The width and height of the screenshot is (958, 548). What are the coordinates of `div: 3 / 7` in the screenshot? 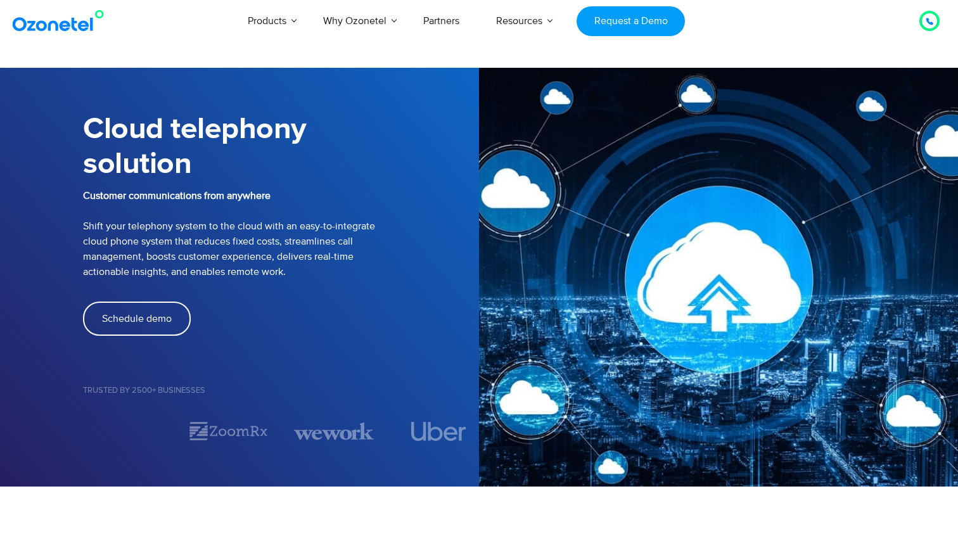 It's located at (334, 431).